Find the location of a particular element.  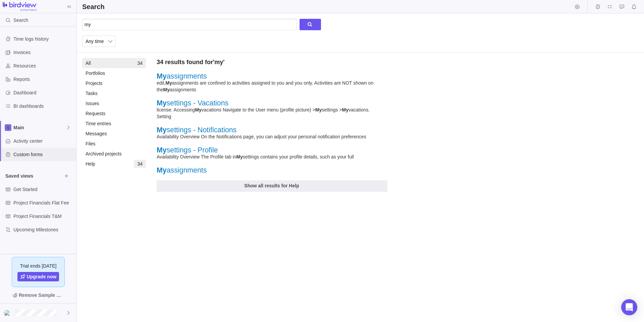

div: Projects is located at coordinates (94, 83).